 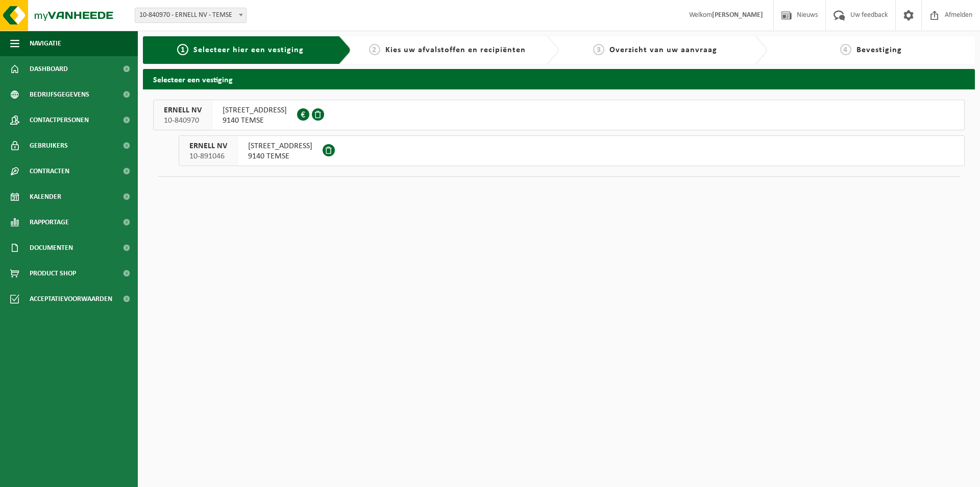 I want to click on span: Dashboard, so click(x=49, y=69).